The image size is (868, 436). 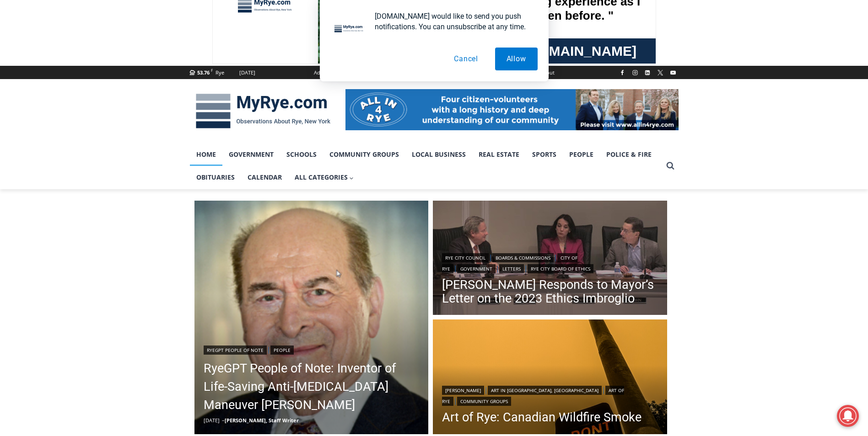 What do you see at coordinates (426, 166) in the screenshot?
I see `nav: Primary Navigation` at bounding box center [426, 166].